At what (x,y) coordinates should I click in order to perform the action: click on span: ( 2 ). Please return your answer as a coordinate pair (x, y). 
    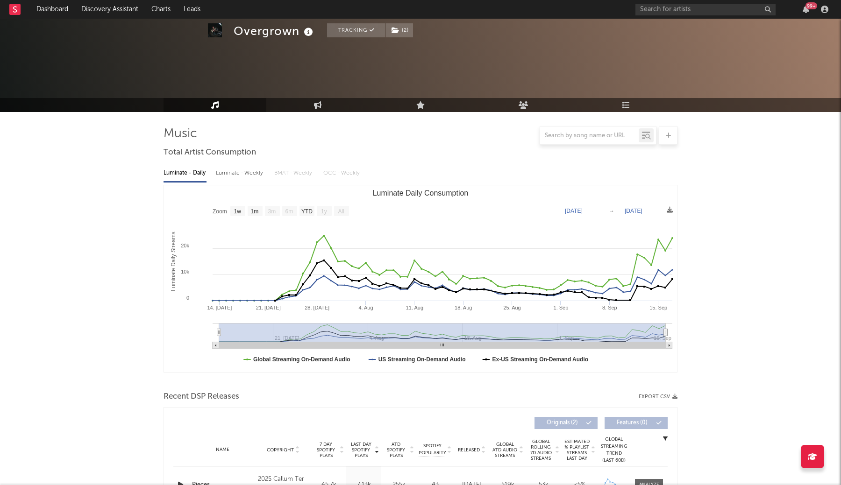
    Looking at the image, I should click on (399, 30).